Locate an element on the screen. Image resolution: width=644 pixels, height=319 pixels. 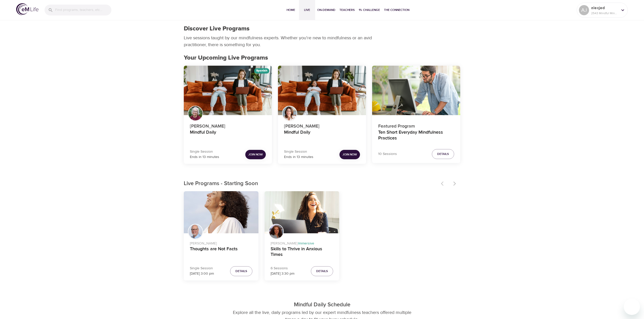
input: Find programs, teachers, etc... is located at coordinates (83, 10).